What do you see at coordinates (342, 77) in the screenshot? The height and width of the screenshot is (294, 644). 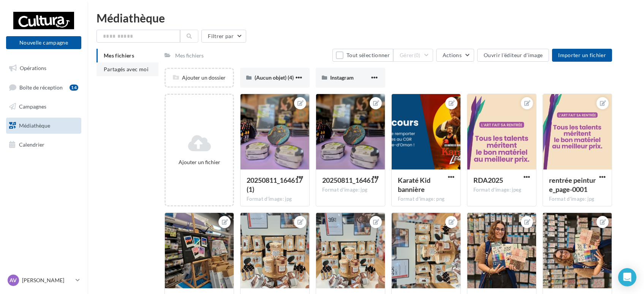 I see `span: Instagram` at bounding box center [342, 77].